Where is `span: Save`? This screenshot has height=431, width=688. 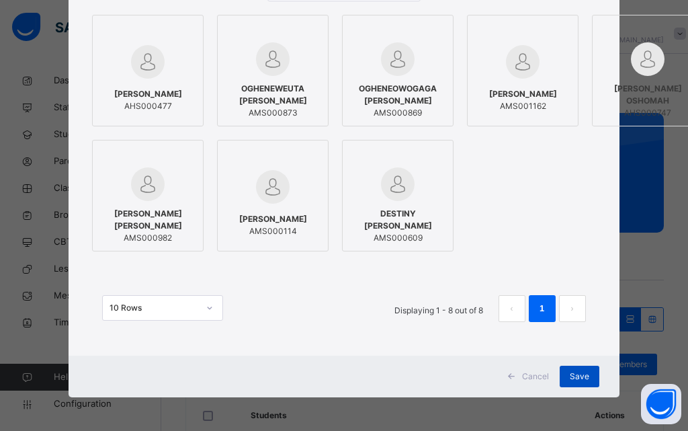
span: Save is located at coordinates (579, 376).